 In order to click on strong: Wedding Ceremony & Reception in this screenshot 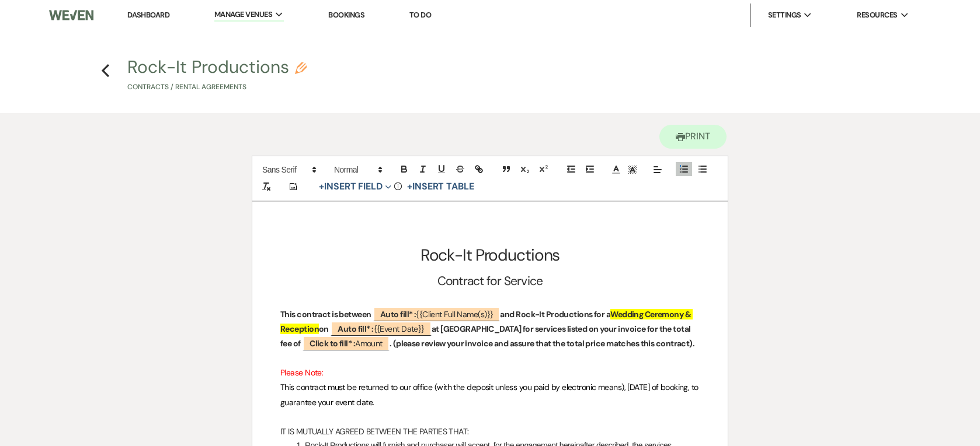, I will do `click(487, 322)`.